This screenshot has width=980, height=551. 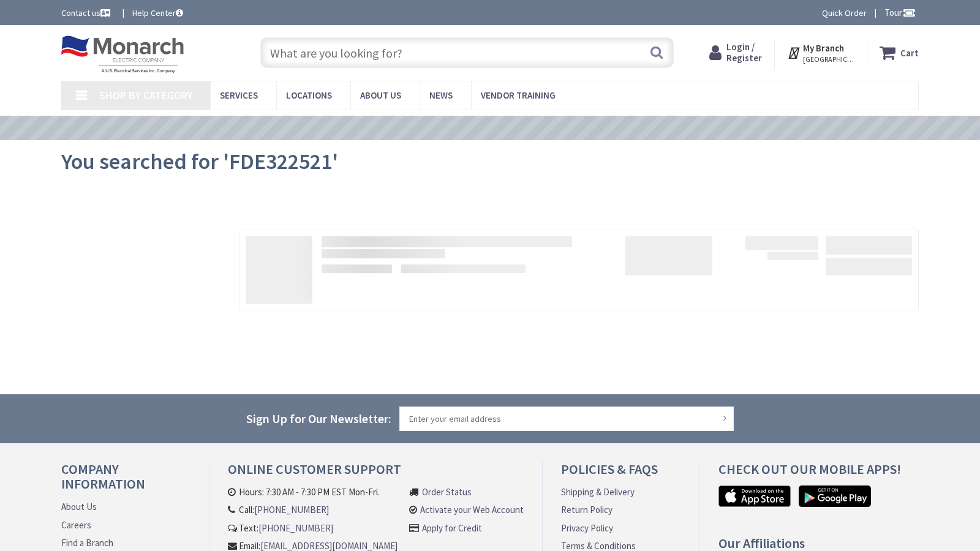 I want to click on li: Hours: 7:30 AM - 7:30 PM EST Mon-Fri., so click(x=312, y=491).